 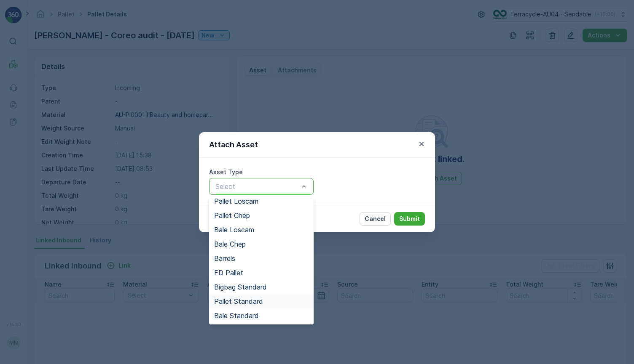 What do you see at coordinates (375, 219) in the screenshot?
I see `button: Cancel` at bounding box center [375, 219].